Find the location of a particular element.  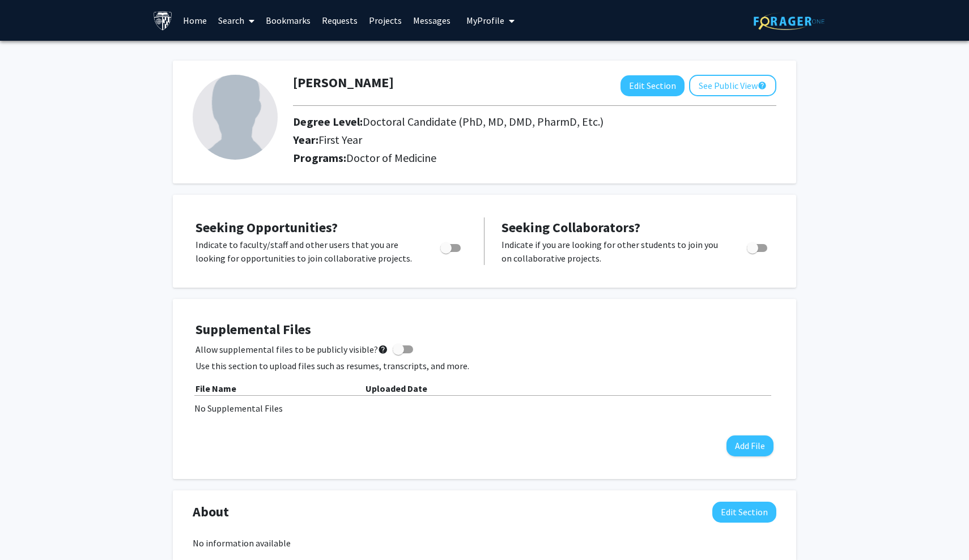

h4: Supplemental Files is located at coordinates (484, 330).